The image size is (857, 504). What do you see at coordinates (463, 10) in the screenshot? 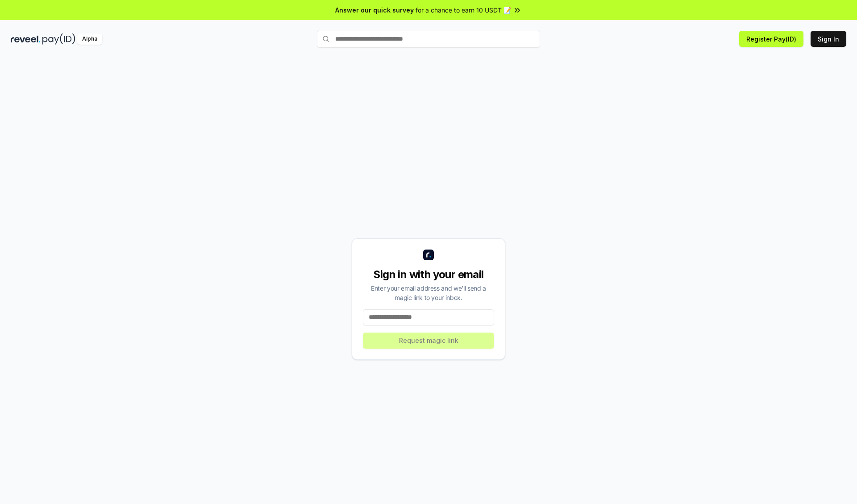
I see `span: for a chance to earn 10 USDT 📝` at bounding box center [463, 10].